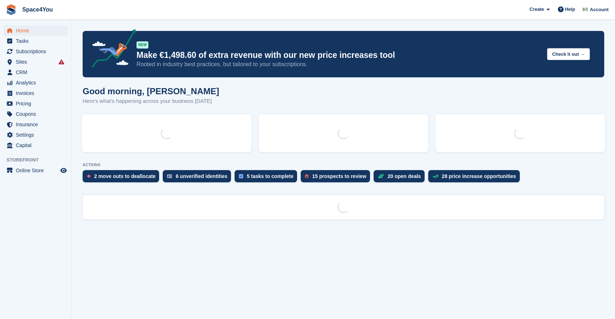 This screenshot has width=615, height=319. What do you see at coordinates (339, 64) in the screenshot?
I see `p: Rooted in industry best practices, but tailored to your subscriptions.` at bounding box center [339, 64].